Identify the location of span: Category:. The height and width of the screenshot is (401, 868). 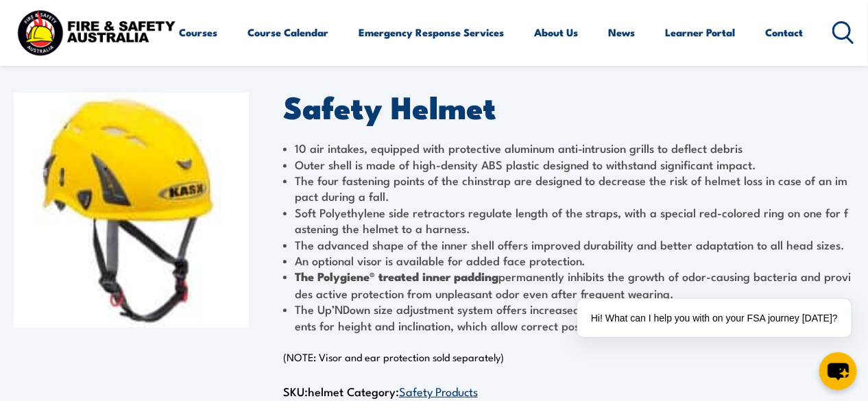
(412, 391).